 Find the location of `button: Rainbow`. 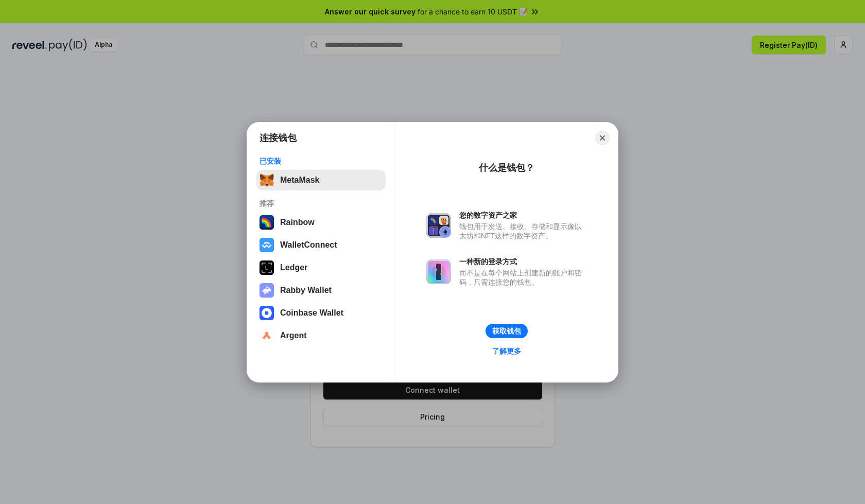

button: Rainbow is located at coordinates (321, 222).